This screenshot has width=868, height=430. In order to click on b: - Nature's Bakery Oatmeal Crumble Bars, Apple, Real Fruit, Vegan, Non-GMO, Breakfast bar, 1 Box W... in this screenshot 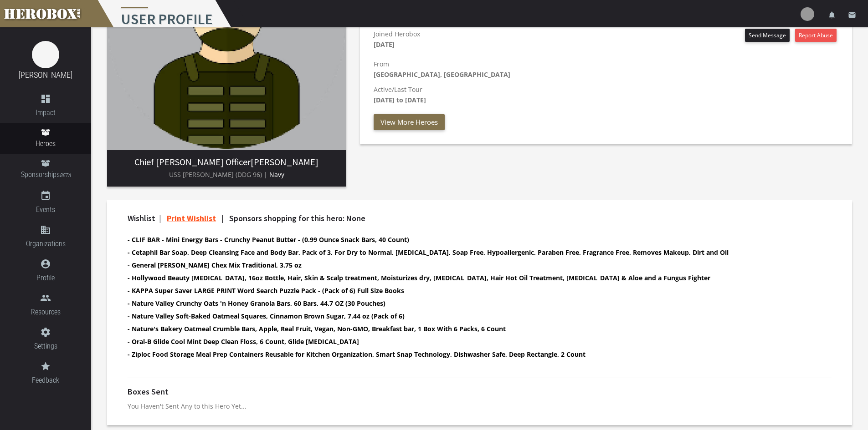, I will do `click(317, 329)`.